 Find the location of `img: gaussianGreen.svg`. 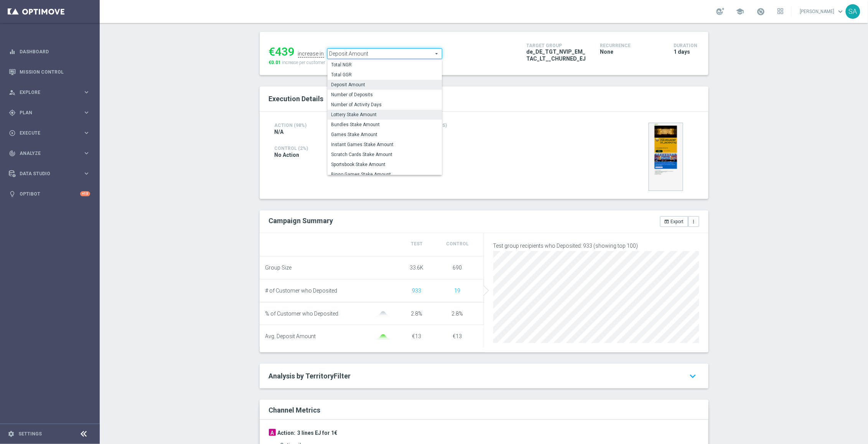

img: gaussianGreen.svg is located at coordinates (383, 336).